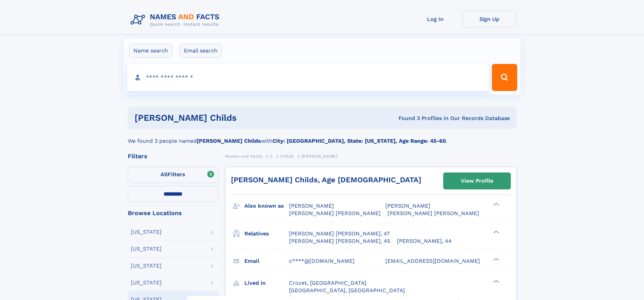 This screenshot has height=300, width=644. What do you see at coordinates (200, 51) in the screenshot?
I see `label: Email search` at bounding box center [200, 51].